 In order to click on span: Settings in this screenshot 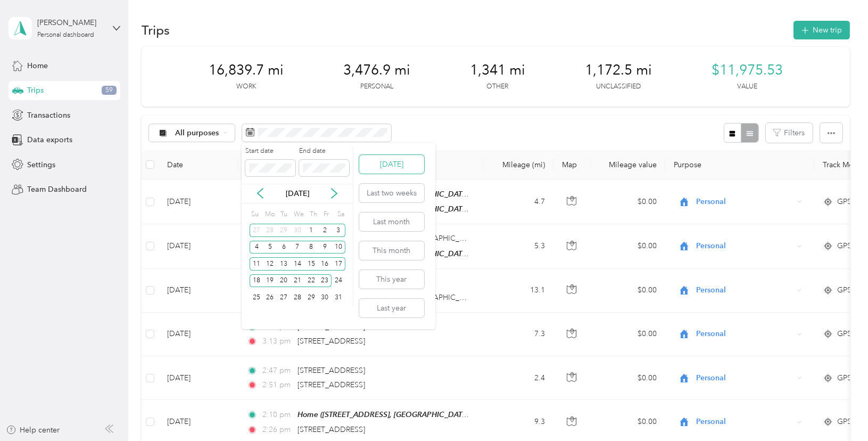, I will do `click(41, 164)`.